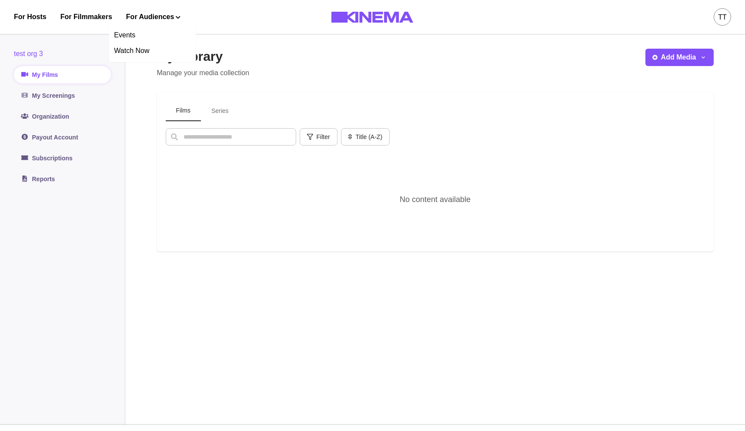  I want to click on a: Organization, so click(62, 117).